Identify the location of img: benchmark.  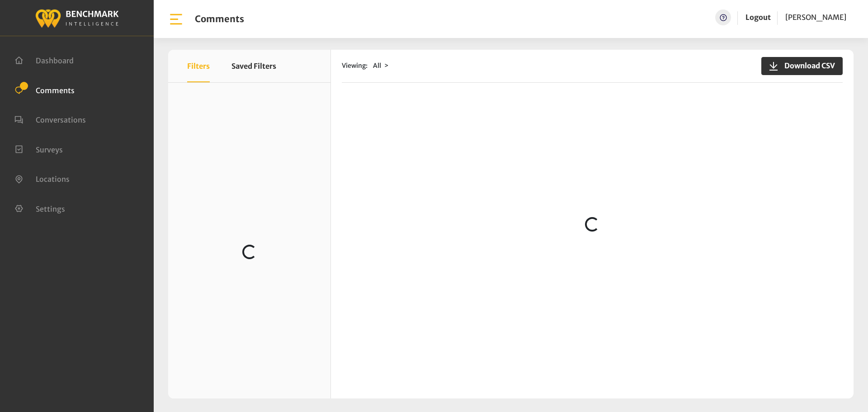
(77, 18).